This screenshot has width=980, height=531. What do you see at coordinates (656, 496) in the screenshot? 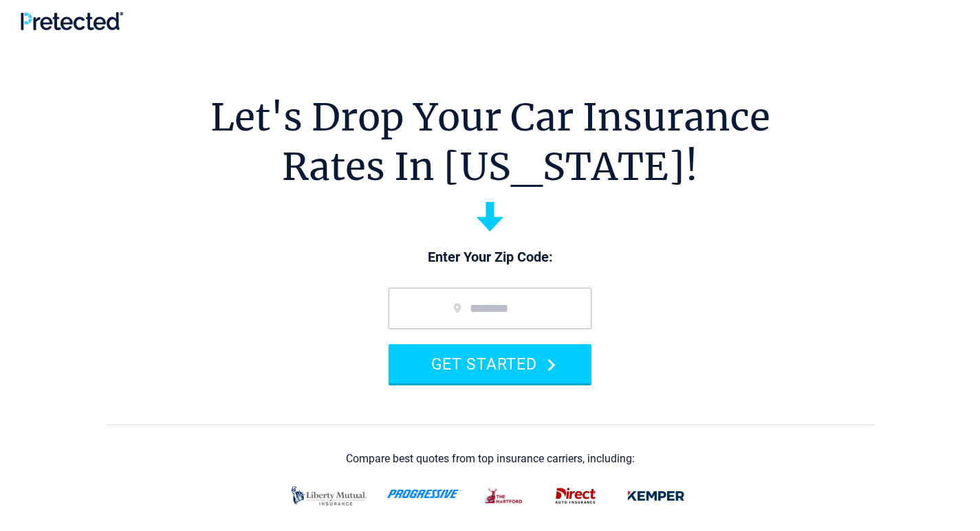
I see `img: kemper` at bounding box center [656, 496].